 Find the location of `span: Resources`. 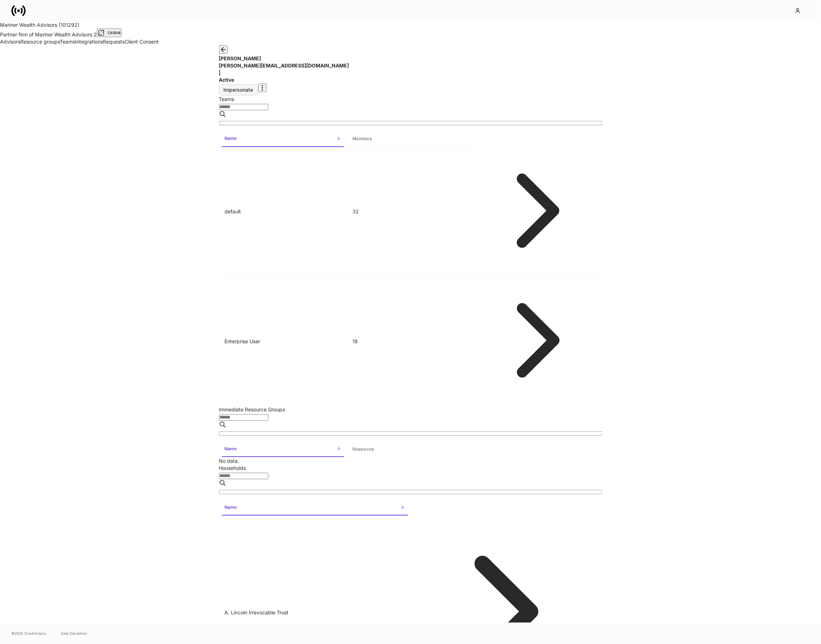

span: Resources is located at coordinates (410, 450).